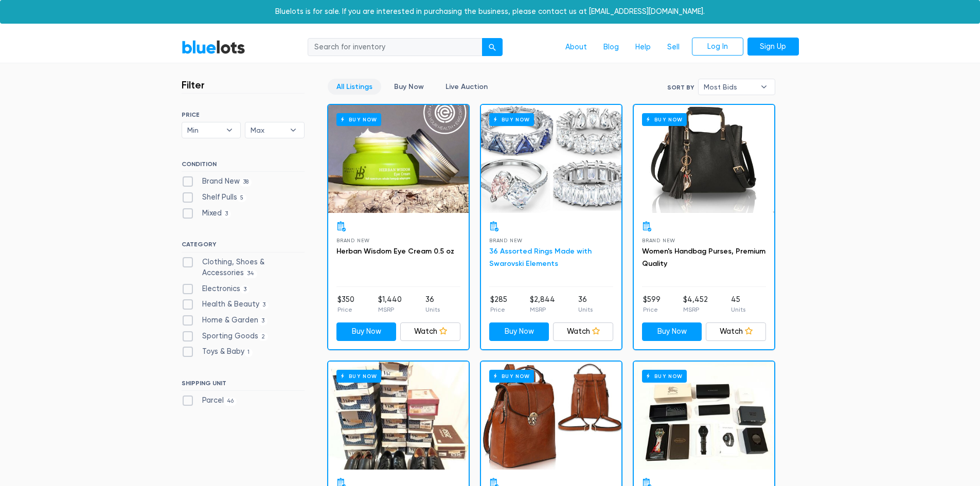 The image size is (980, 486). What do you see at coordinates (216, 289) in the screenshot?
I see `label: Electronics` at bounding box center [216, 289].